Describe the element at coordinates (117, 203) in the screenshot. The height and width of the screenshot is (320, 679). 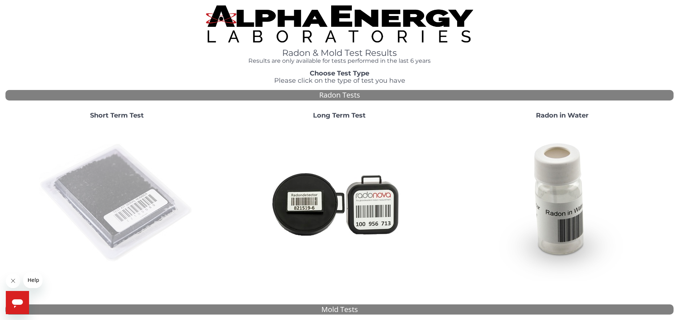
I see `img: ShortTerm.jpg` at that location.